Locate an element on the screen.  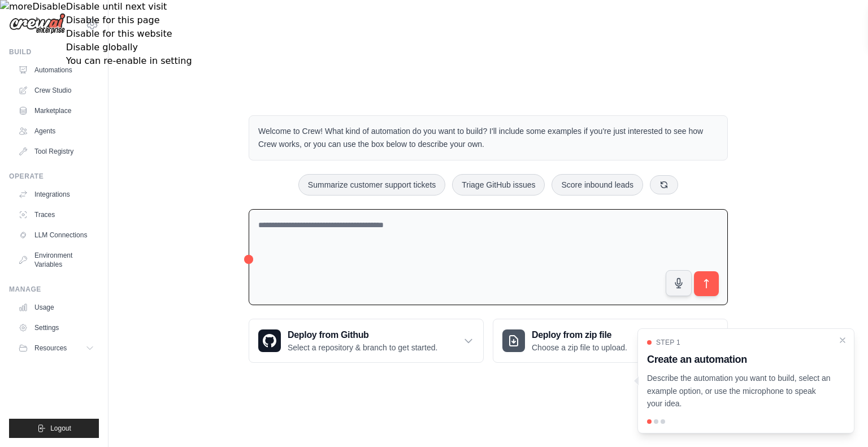
h3: Deploy from zip file is located at coordinates (579, 335).